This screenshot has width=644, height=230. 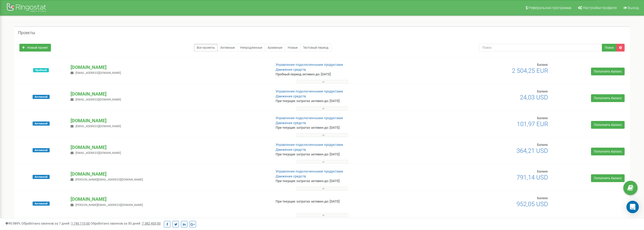 I want to click on a: Архивные, so click(x=275, y=48).